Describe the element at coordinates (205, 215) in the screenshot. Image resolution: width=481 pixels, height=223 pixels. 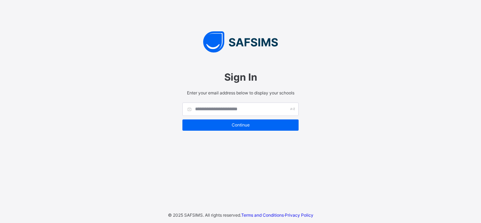
I see `span: © 2025 SAFSIMS. All rights reserved.` at that location.